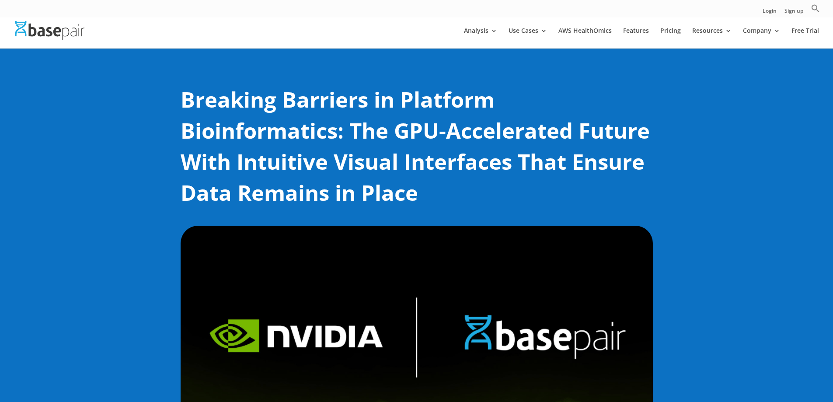 The width and height of the screenshot is (833, 402). What do you see at coordinates (805, 38) in the screenshot?
I see `a: Free Trial` at bounding box center [805, 38].